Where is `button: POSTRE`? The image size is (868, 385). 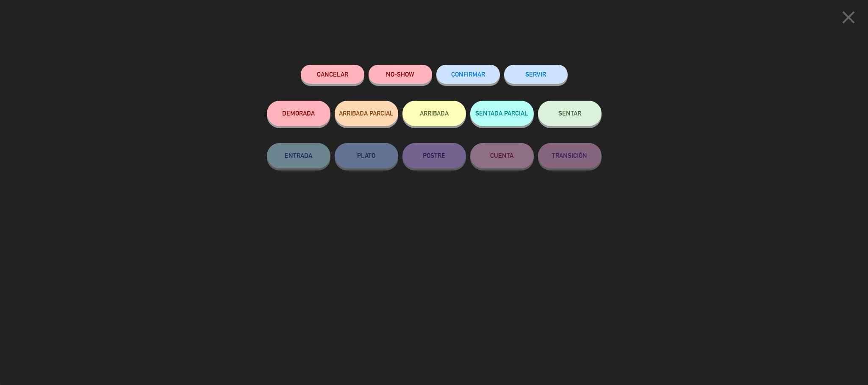
button: POSTRE is located at coordinates (435, 156).